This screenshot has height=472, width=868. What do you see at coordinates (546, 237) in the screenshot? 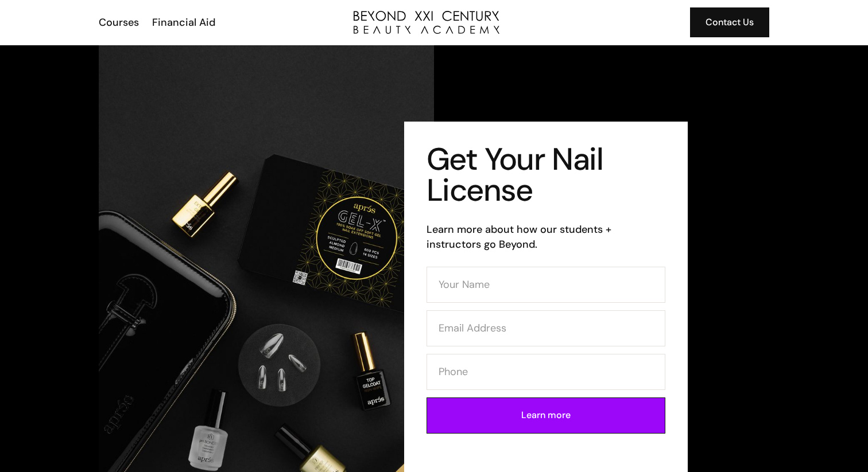
I see `h6: Learn more about how our students + instructors go Beyond.` at bounding box center [546, 237].